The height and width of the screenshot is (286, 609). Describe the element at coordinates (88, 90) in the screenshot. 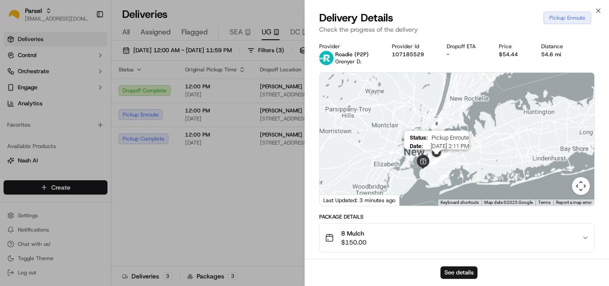

I see `div: Start new chat` at that location.